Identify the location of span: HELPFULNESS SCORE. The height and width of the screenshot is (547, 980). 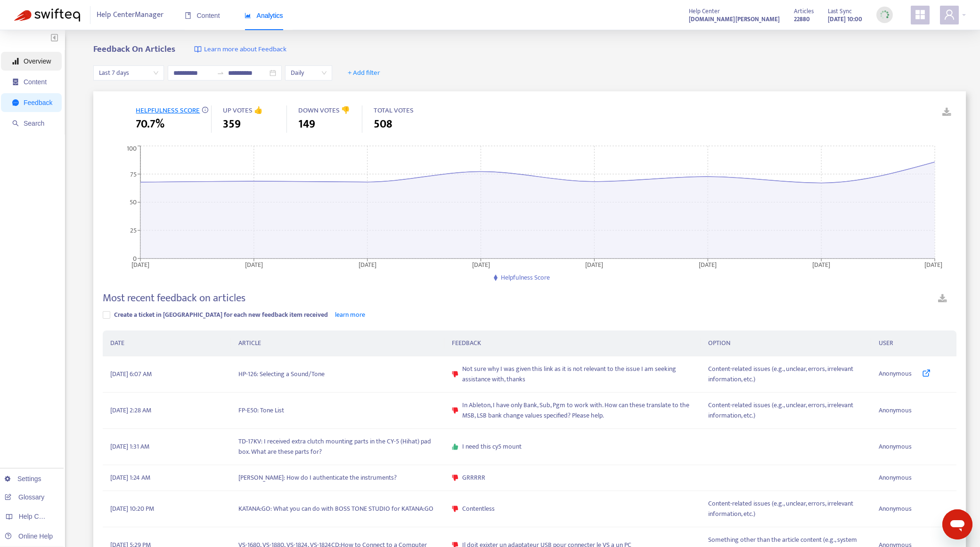
(168, 110).